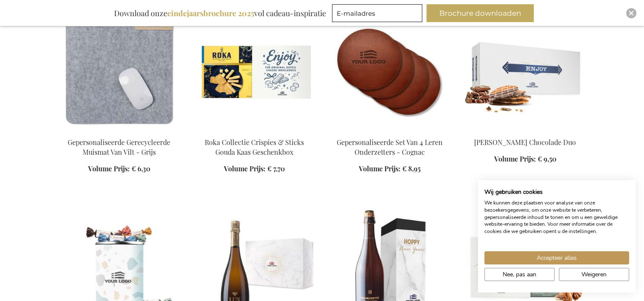 Image resolution: width=644 pixels, height=301 pixels. What do you see at coordinates (119, 147) in the screenshot?
I see `a: Gepersonaliseerde Gerecycleerde Muismat Van Vilt - Grijs` at bounding box center [119, 147].